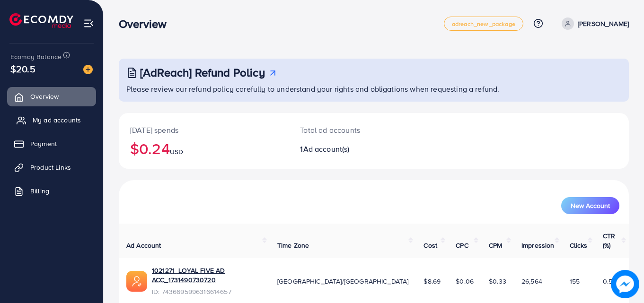 The height and width of the screenshot is (303, 644). I want to click on span: Product Links, so click(50, 167).